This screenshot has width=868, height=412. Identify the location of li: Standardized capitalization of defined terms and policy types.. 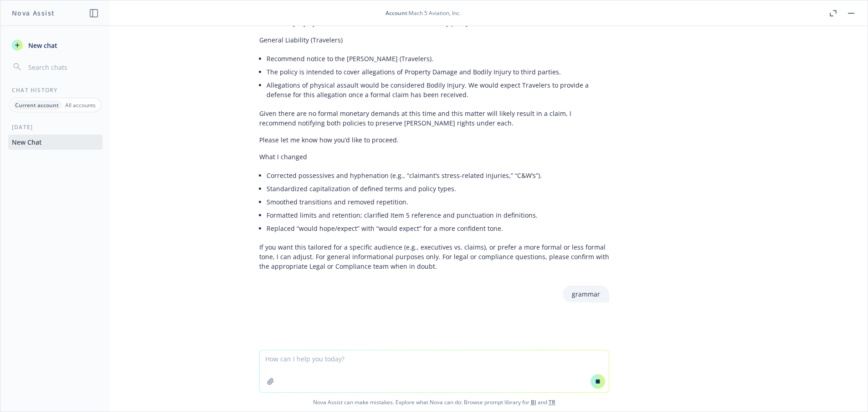
(438, 189).